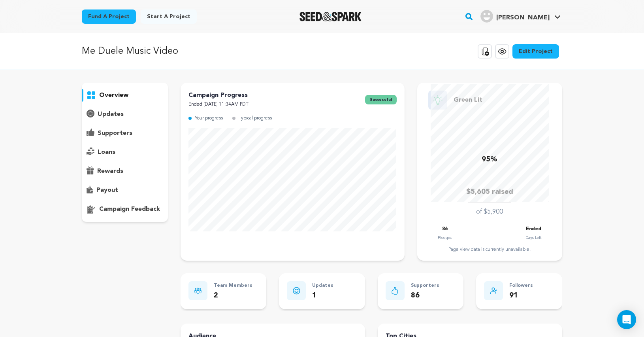  Describe the element at coordinates (445, 238) in the screenshot. I see `p: Pledges` at that location.